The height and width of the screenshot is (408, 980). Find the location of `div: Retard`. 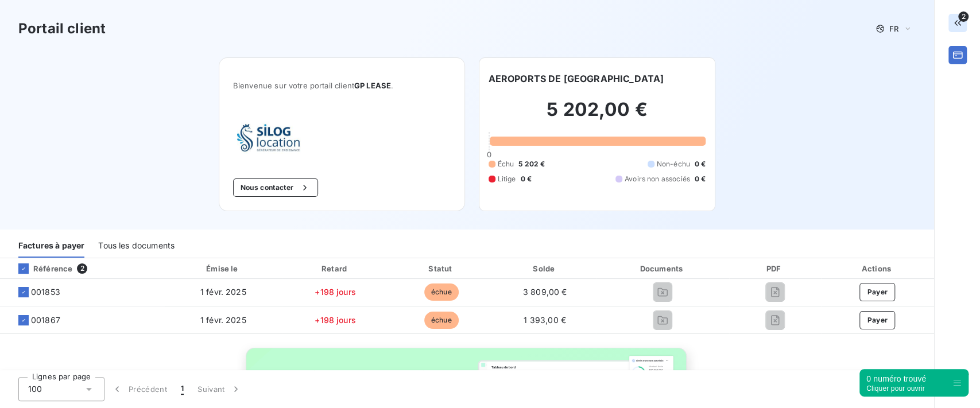

div: Retard is located at coordinates (336, 269).